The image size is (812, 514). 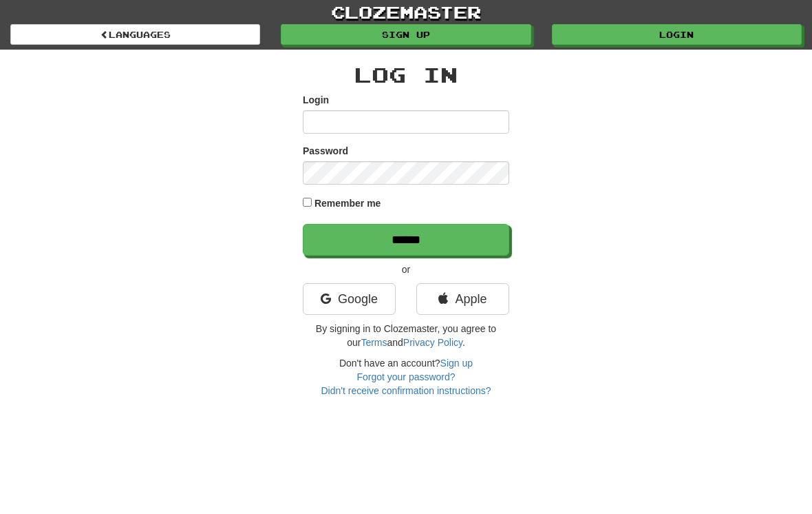 I want to click on div: Don't have an account?, so click(x=406, y=376).